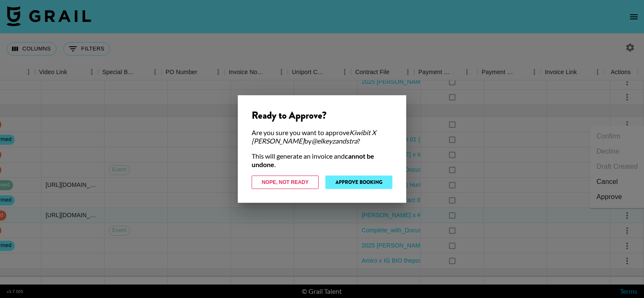  I want to click on strong: cannot be undone, so click(313, 160).